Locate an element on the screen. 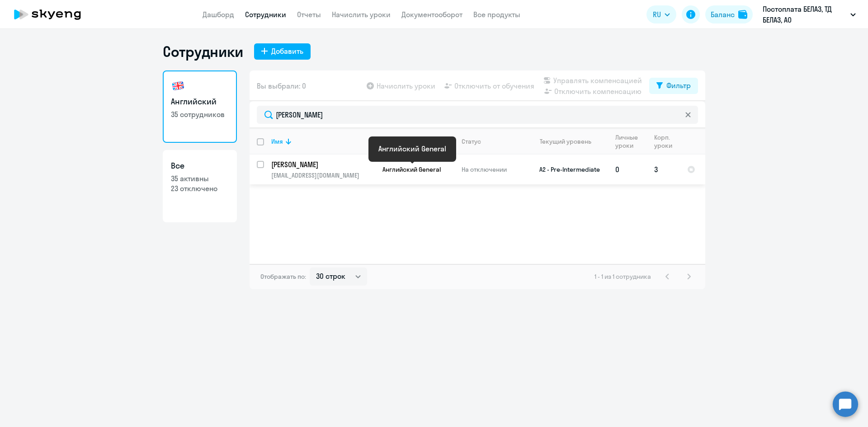  div: Баланс is located at coordinates (722, 14).